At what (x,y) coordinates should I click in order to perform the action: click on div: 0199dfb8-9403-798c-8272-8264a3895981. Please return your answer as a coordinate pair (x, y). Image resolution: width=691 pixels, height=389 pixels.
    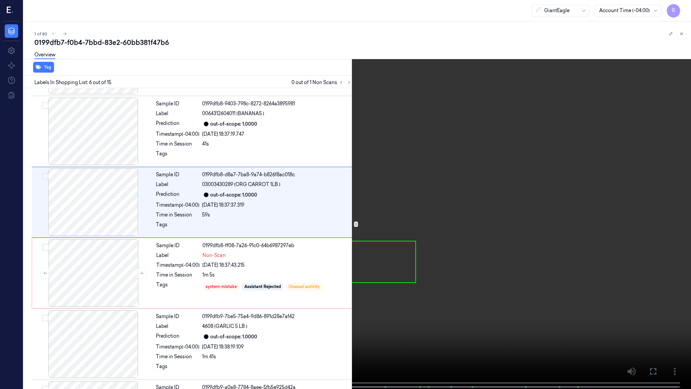
    Looking at the image, I should click on (277, 104).